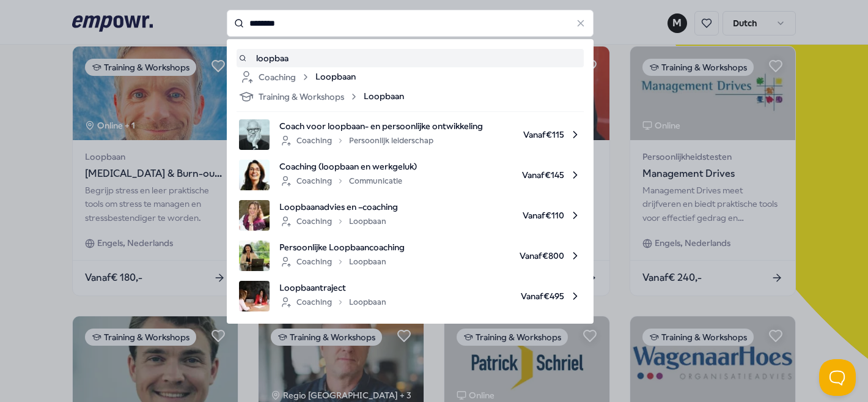 This screenshot has width=868, height=402. Describe the element at coordinates (411, 77) in the screenshot. I see `a: CoachingLoopbaan` at that location.